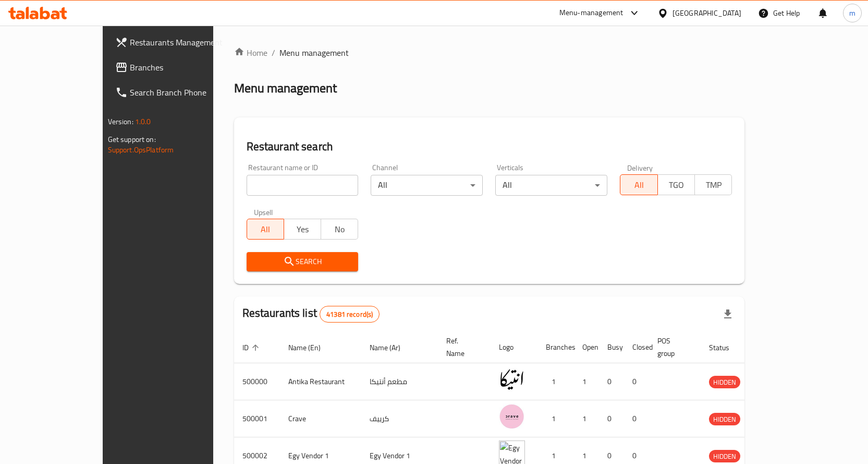 The height and width of the screenshot is (464, 868). Describe the element at coordinates (143, 122) in the screenshot. I see `span: 1.0.0` at that location.